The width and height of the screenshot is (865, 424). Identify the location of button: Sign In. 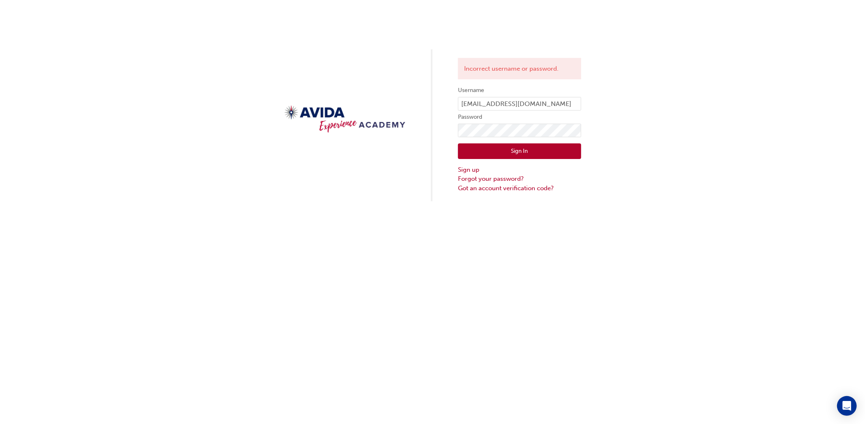
(520, 151).